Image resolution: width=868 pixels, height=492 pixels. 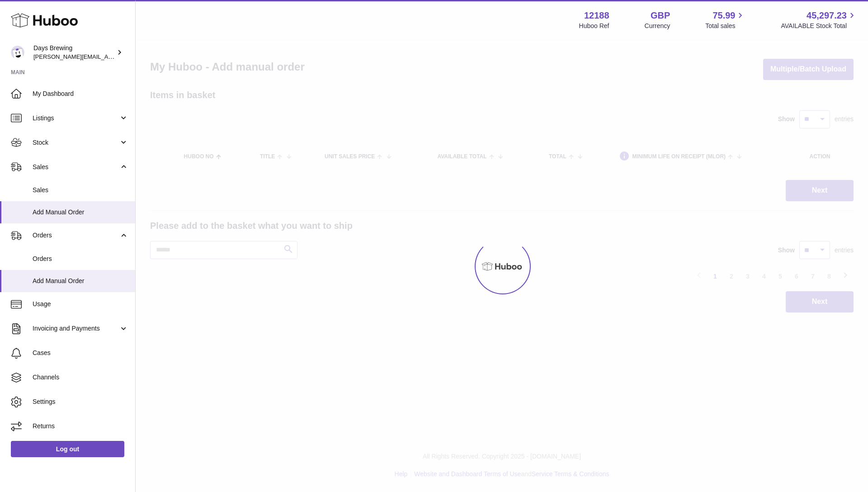 What do you see at coordinates (660, 15) in the screenshot?
I see `strong: GBP` at bounding box center [660, 15].